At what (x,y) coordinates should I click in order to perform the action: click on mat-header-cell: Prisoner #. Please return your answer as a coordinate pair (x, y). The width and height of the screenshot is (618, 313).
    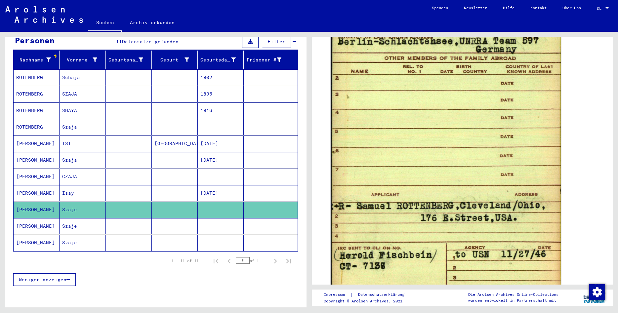
    Looking at the image, I should click on (271, 60).